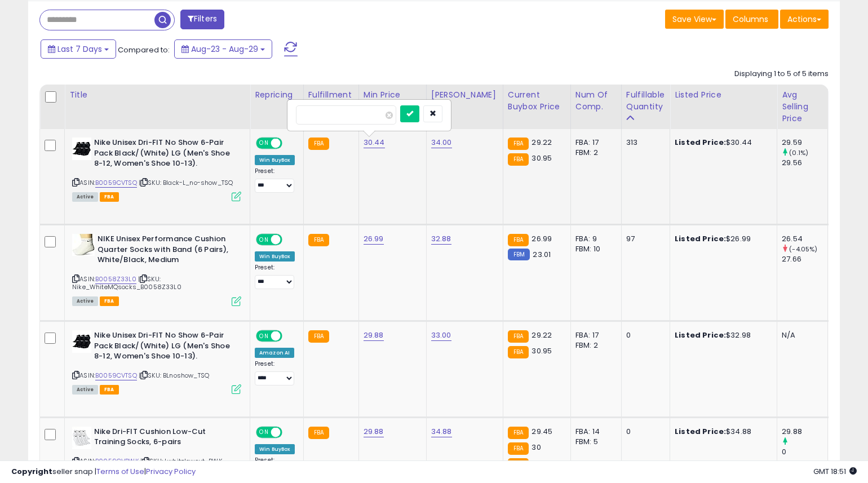 This screenshot has width=868, height=483. What do you see at coordinates (781, 74) in the screenshot?
I see `div: Displaying 1 to 5 of 5 items` at bounding box center [781, 74].